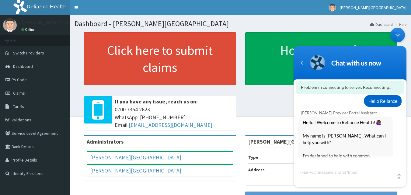 The width and height of the screenshot is (411, 195). Describe the element at coordinates (256, 170) in the screenshot. I see `b: Address` at that location.